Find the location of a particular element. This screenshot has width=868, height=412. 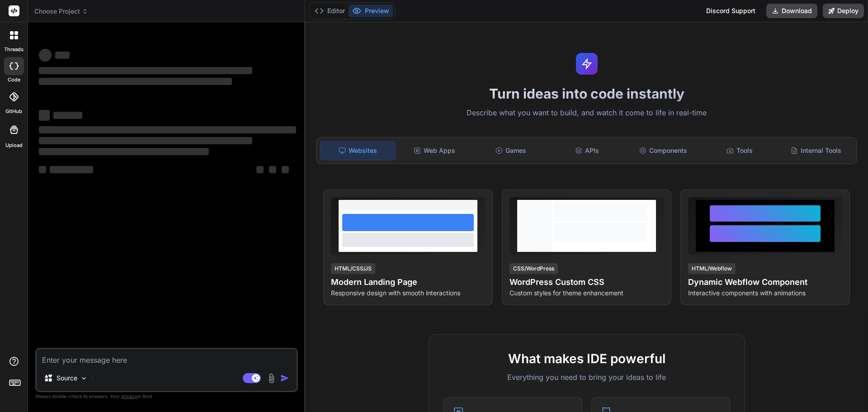

button: Editor is located at coordinates (329, 11).